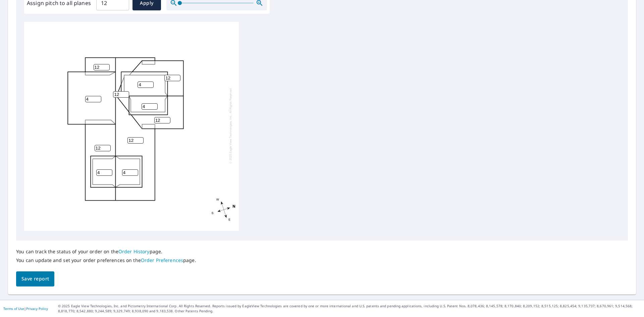 This screenshot has height=317, width=644. What do you see at coordinates (349, 308) in the screenshot?
I see `p: © 2025 Eagle View Technologies, Inc. and Pictometry International Corp. All Rights Reserved. Repo...` at bounding box center [349, 308].